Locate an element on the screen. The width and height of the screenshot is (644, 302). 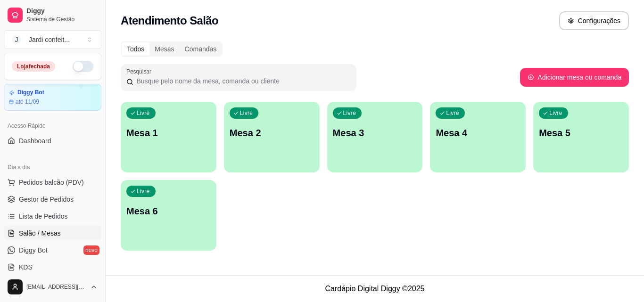
article: até 11/09 is located at coordinates (28, 102).